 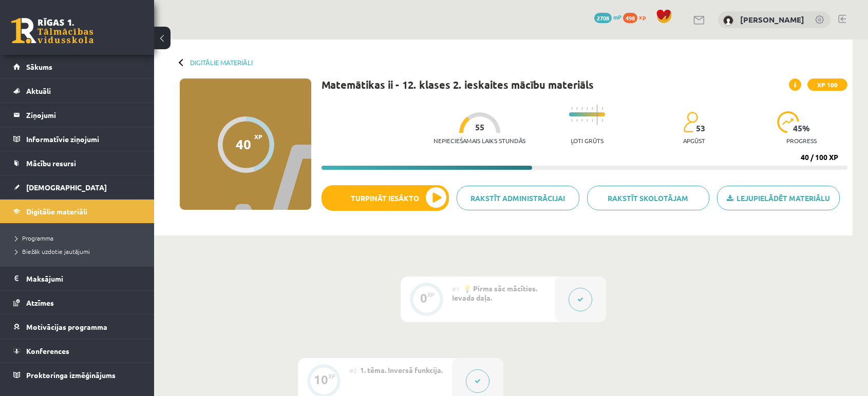 I want to click on legend: Maksājumi, so click(x=84, y=279).